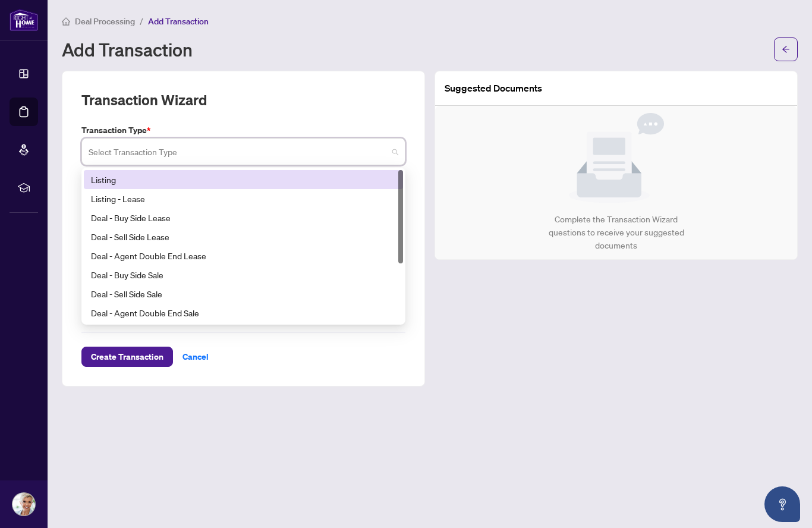  Describe the element at coordinates (244, 275) in the screenshot. I see `div: Deal - Buy Side Sale` at that location.